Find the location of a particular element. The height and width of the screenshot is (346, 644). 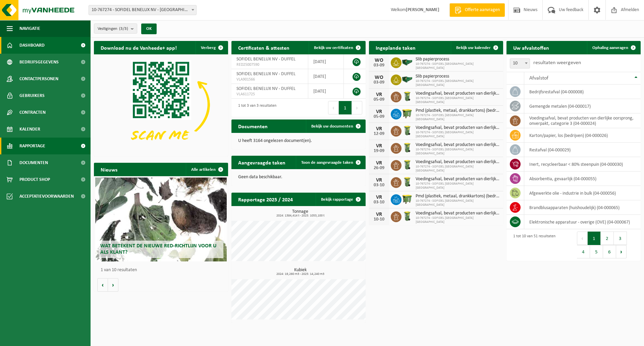

td: afgewerkte olie - industrie in bulk (04-000056) is located at coordinates (582, 192).